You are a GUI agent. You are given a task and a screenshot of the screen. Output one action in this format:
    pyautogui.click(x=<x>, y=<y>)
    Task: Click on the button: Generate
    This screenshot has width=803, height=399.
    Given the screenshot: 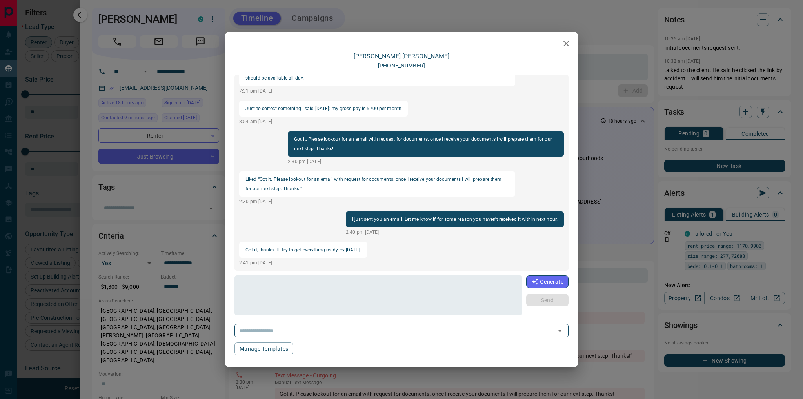 What is the action you would take?
    pyautogui.click(x=547, y=281)
    